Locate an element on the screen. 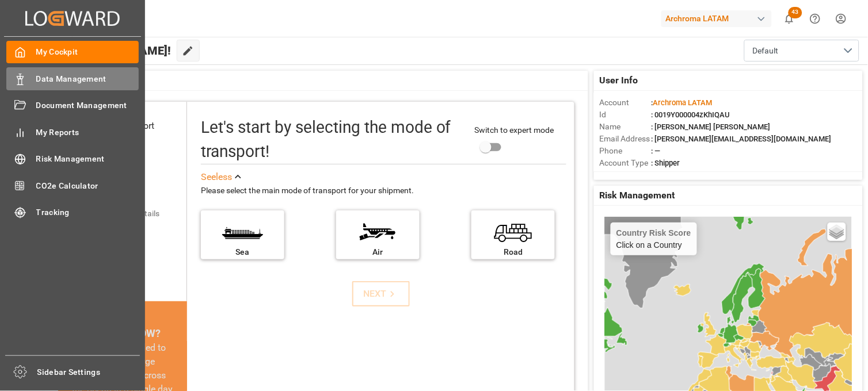  span: Document Management is located at coordinates (88, 105).